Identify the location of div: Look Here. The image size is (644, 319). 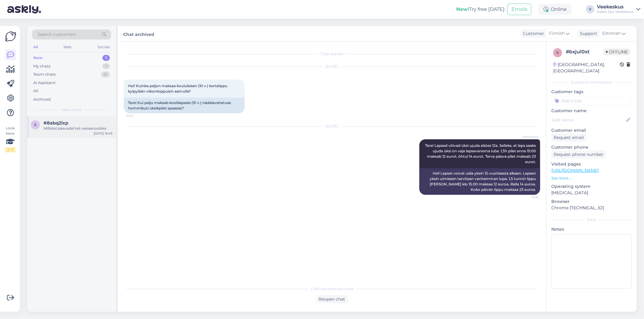
(10, 139).